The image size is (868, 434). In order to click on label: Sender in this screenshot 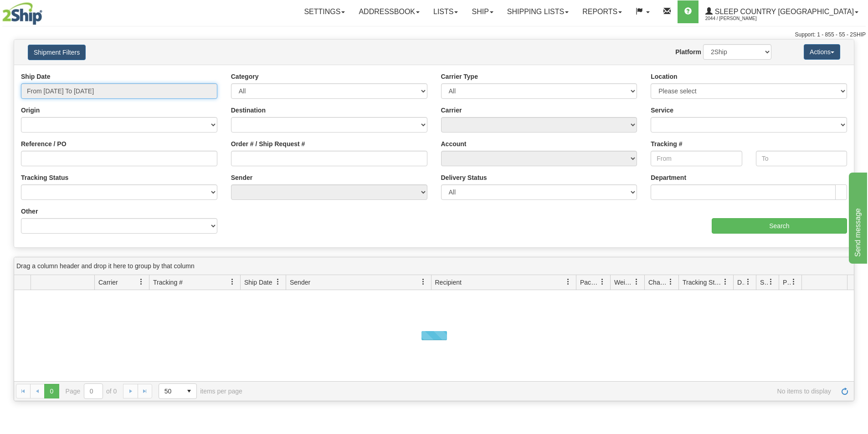, I will do `click(241, 178)`.